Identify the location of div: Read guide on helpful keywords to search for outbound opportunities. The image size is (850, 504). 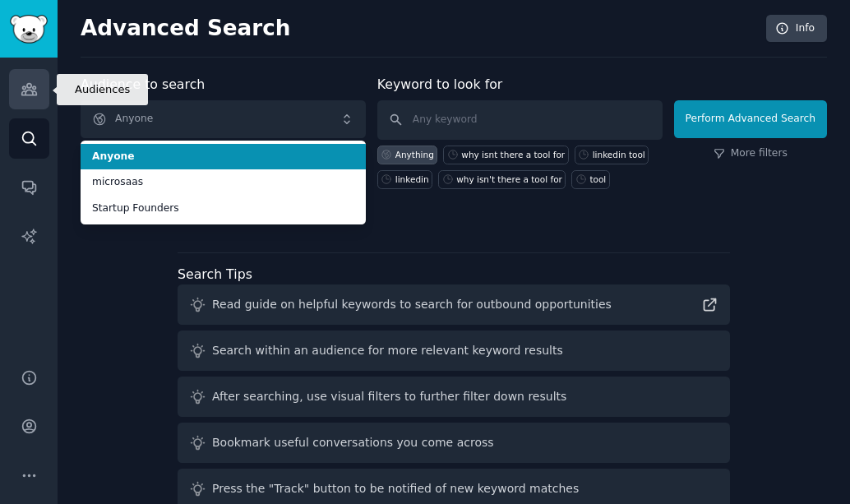
(412, 304).